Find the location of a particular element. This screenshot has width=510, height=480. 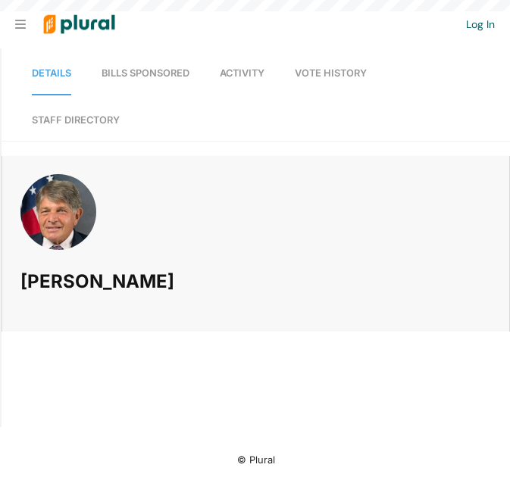

a: Staff Directory is located at coordinates (76, 120).